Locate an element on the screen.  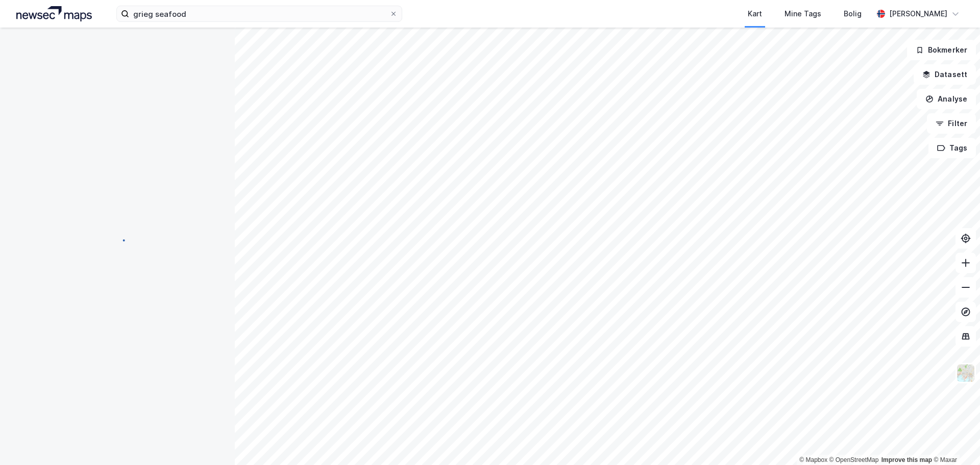
button: Tags is located at coordinates (952, 148).